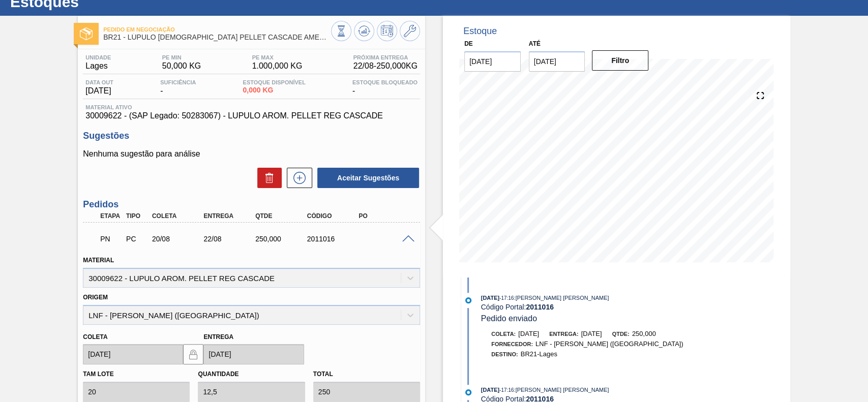  What do you see at coordinates (509, 318) in the screenshot?
I see `span: Pedido enviado` at bounding box center [509, 318].